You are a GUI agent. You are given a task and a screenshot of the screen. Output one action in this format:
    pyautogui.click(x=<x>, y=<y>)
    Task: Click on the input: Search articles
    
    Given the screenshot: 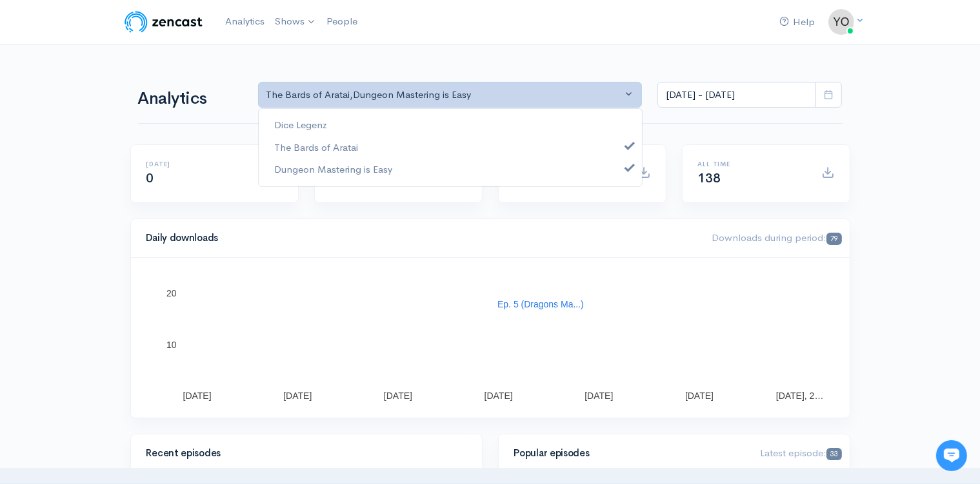 What is the action you would take?
    pyautogui.click(x=134, y=255)
    